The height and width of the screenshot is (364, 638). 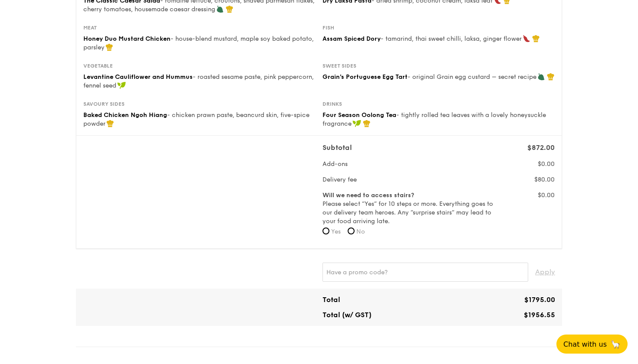 What do you see at coordinates (585, 344) in the screenshot?
I see `span: Chat with us` at bounding box center [585, 344].